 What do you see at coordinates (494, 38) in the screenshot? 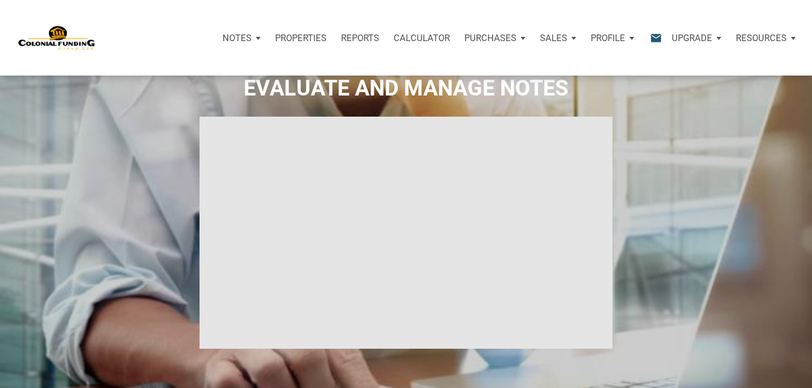
I see `a: Purchases` at bounding box center [494, 38].